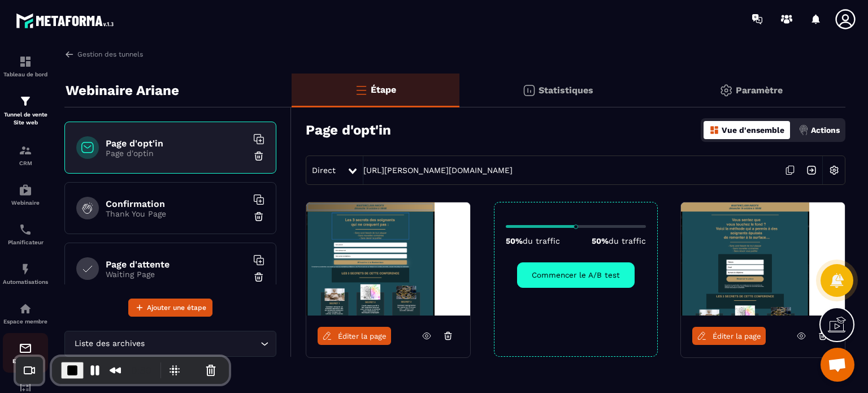  Describe the element at coordinates (202, 344) in the screenshot. I see `input: Search for option` at that location.